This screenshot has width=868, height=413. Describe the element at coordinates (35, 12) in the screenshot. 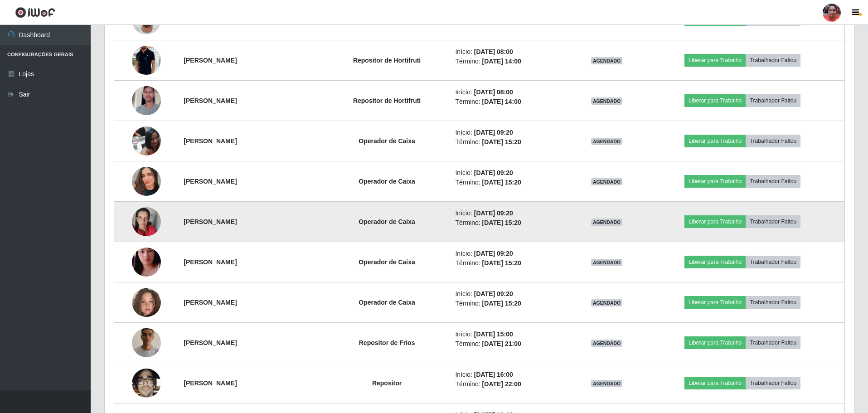

I see `img: CoreUI Logo` at that location.